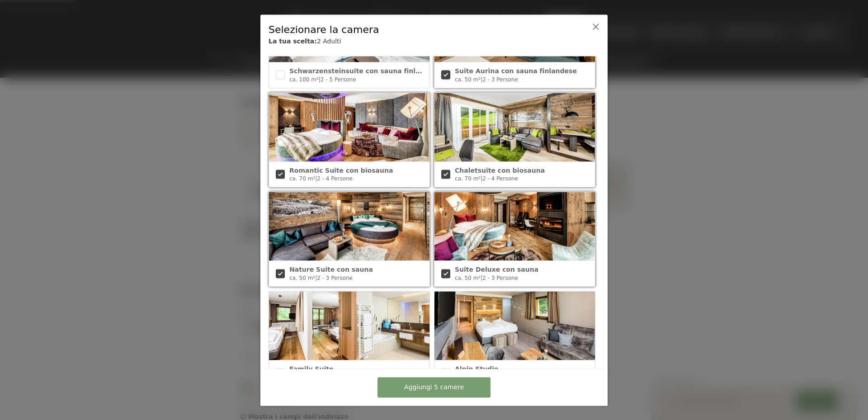 The width and height of the screenshot is (868, 420). Describe the element at coordinates (349, 326) in the screenshot. I see `img: Family Suite` at that location.